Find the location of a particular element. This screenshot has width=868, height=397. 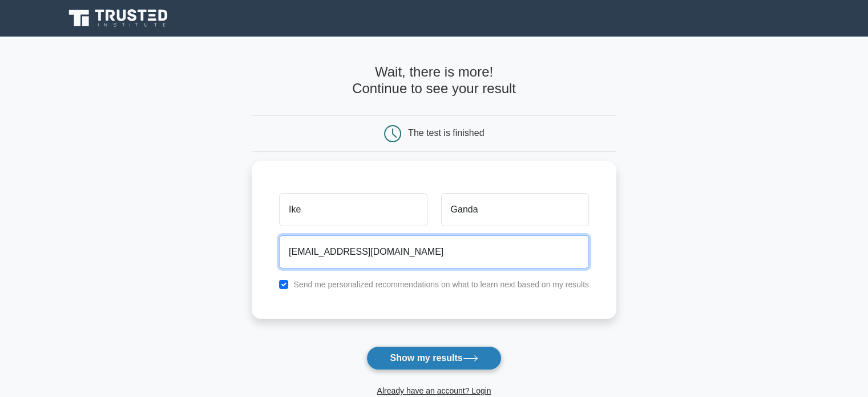

label: Send me personalized recommendations on what to learn next based on my results is located at coordinates (441, 284).